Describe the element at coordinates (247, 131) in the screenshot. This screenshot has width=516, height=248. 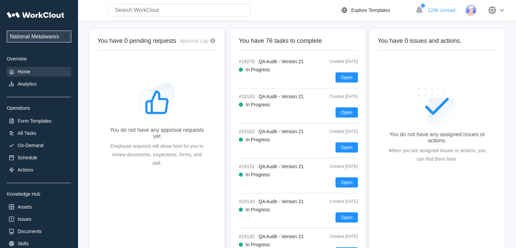
I see `span: #19162` at that location.